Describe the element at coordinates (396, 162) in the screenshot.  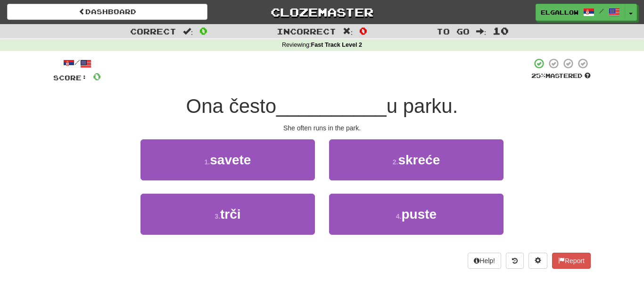
I see `small: 2 .` at that location.